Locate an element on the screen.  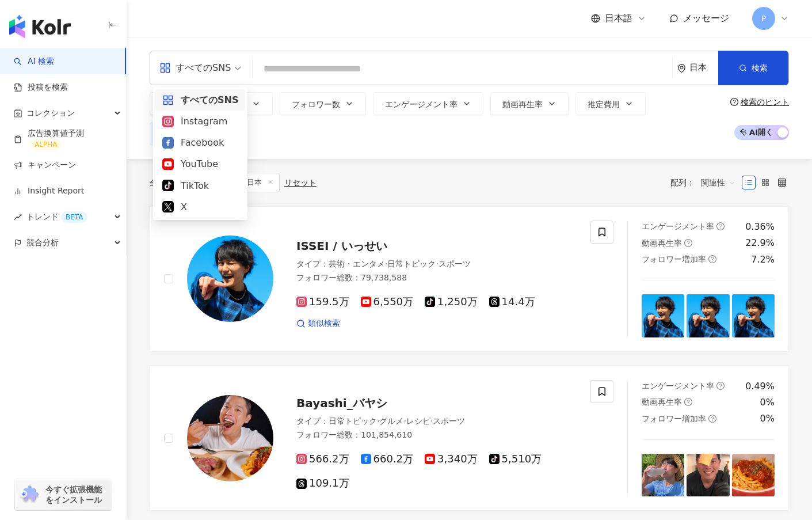
a: Insight Report is located at coordinates (49, 191).